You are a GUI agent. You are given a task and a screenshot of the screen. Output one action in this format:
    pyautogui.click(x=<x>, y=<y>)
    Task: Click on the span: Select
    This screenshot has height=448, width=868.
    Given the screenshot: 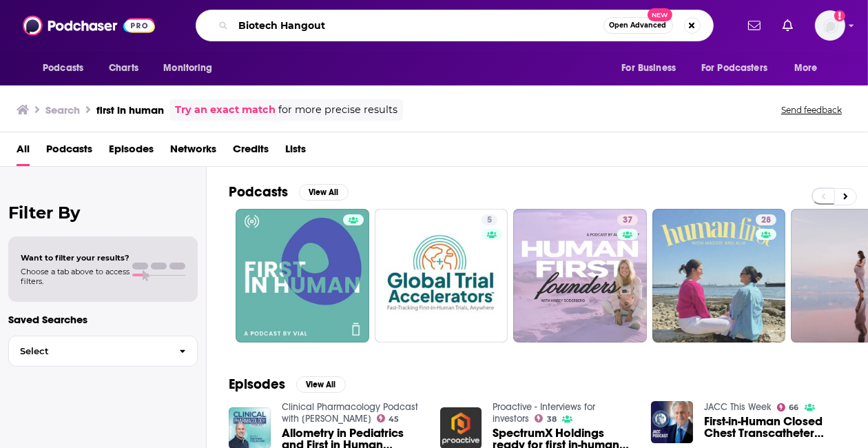 What is the action you would take?
    pyautogui.click(x=88, y=351)
    